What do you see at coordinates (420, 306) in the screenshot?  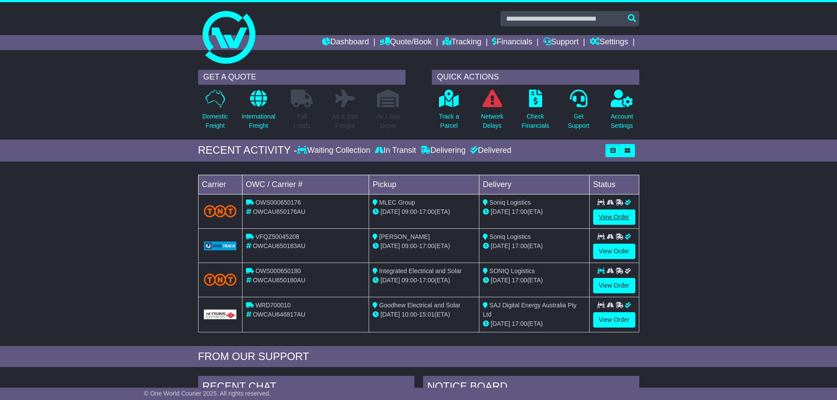 I see `span: Goodhew Electrical and Solar` at bounding box center [420, 306].